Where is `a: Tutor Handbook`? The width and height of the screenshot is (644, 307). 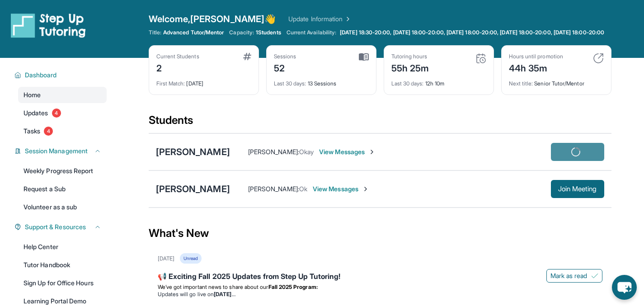
a: Tutor Handbook is located at coordinates (63, 265).